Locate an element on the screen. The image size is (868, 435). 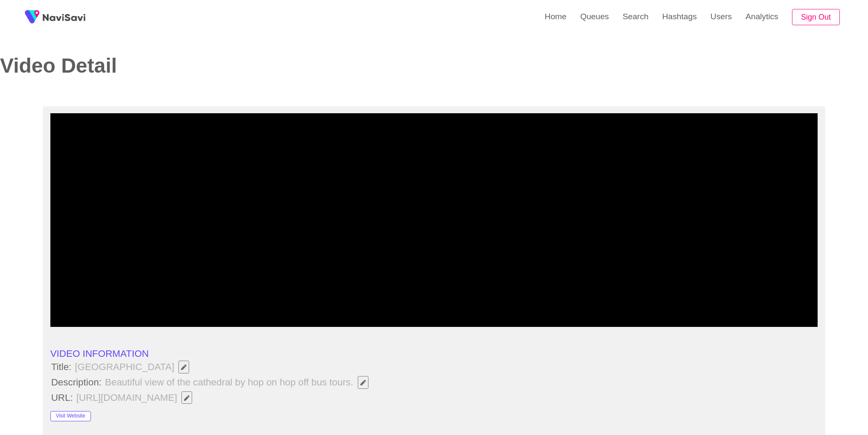
span: URL: is located at coordinates (62, 398).